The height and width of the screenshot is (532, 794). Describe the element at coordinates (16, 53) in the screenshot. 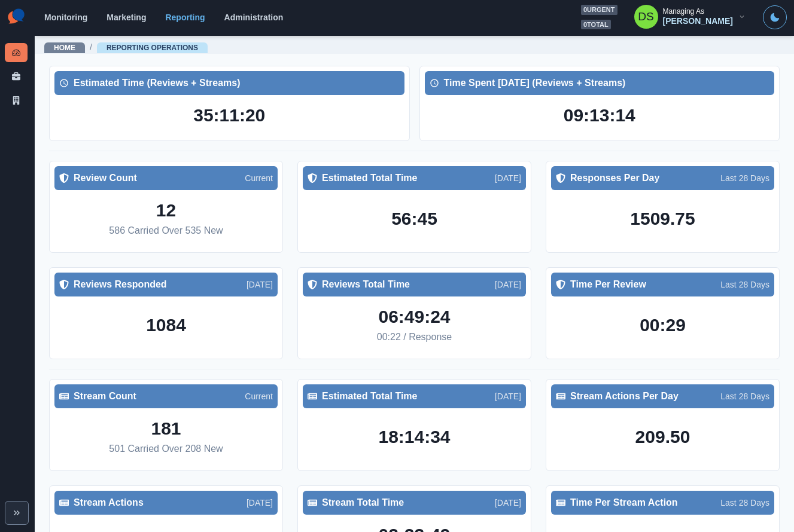

I see `a: Operations` at that location.